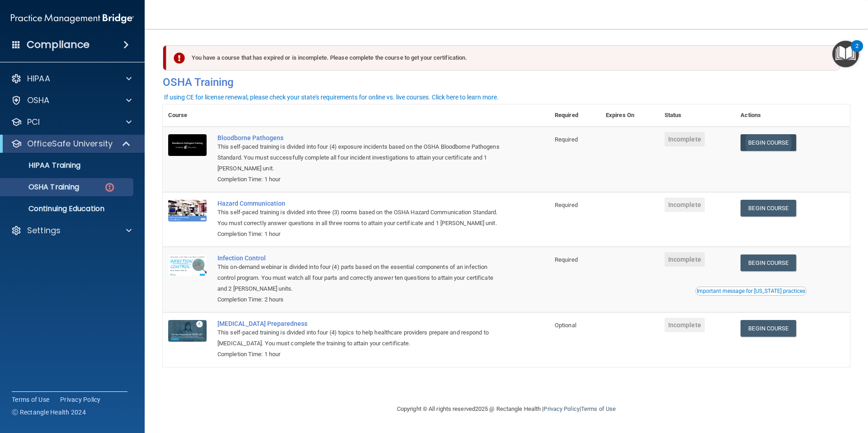  I want to click on th: Actions, so click(792, 115).